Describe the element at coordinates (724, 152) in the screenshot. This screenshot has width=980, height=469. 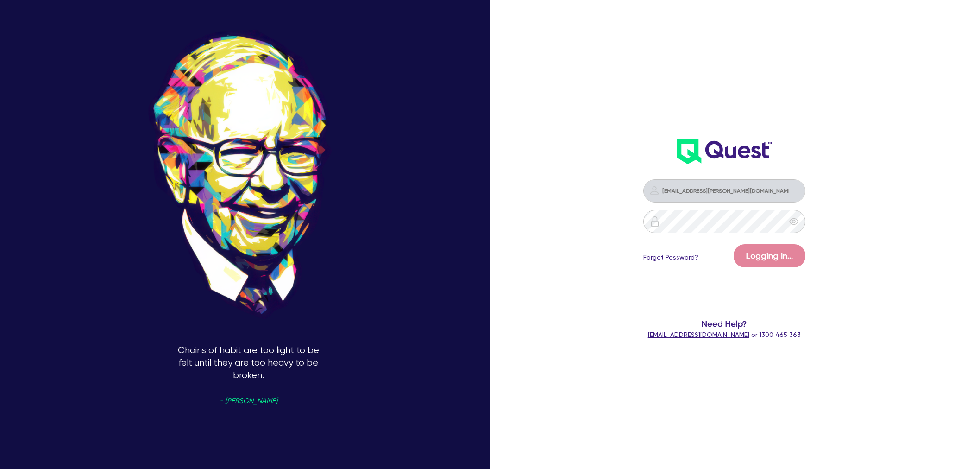
I see `img: wH2k97JdezQIQAAAABJRU5ErkJggg==` at that location.